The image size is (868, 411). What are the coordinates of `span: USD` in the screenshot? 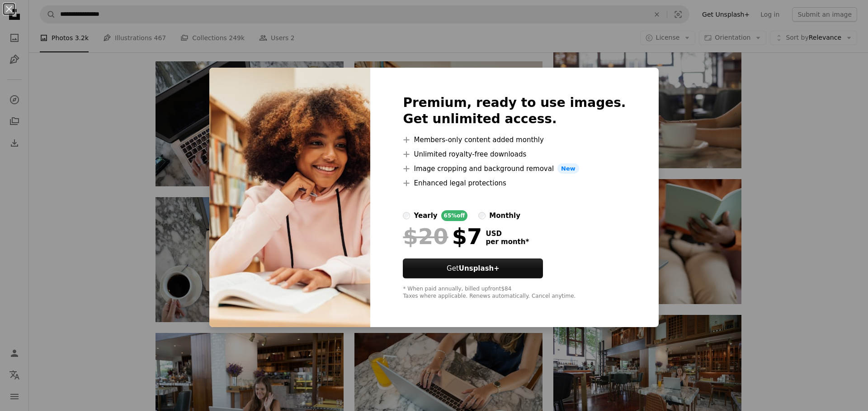 It's located at (507, 234).